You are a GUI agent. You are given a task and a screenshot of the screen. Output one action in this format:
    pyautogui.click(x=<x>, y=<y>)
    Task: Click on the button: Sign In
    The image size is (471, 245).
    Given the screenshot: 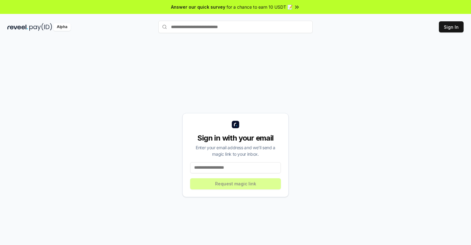 What is the action you would take?
    pyautogui.click(x=451, y=27)
    